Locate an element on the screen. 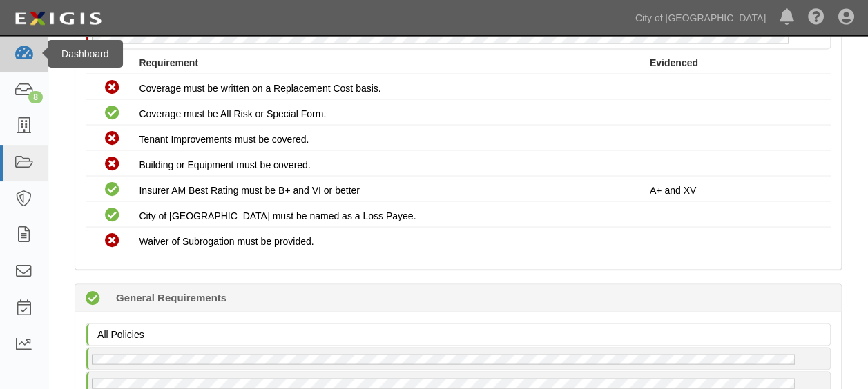 This screenshot has width=868, height=389. div: Dashboard is located at coordinates (85, 54).